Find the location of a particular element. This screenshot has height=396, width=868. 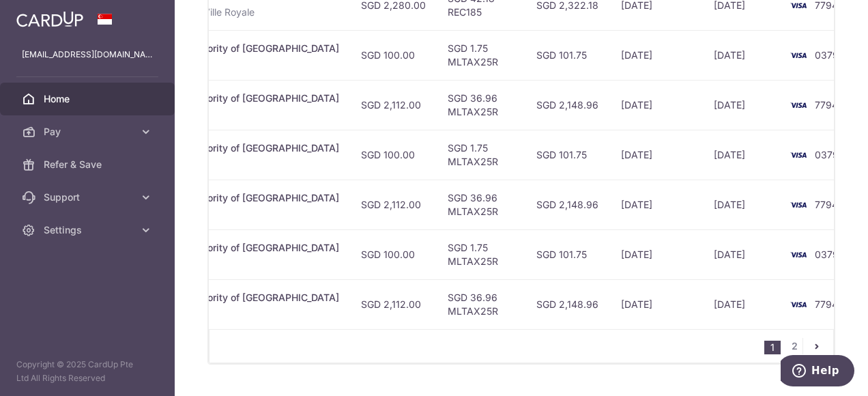

li: 1 is located at coordinates (772, 347).